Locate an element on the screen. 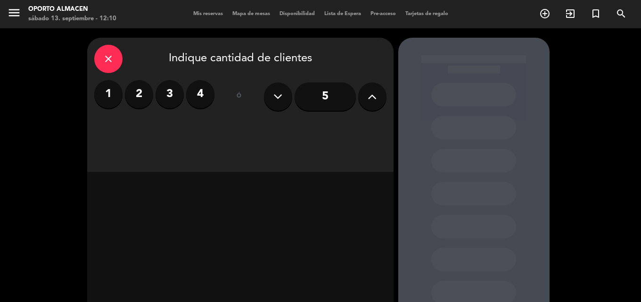 This screenshot has height=302, width=641. div: sábado 13. septiembre - 12:10 is located at coordinates (72, 19).